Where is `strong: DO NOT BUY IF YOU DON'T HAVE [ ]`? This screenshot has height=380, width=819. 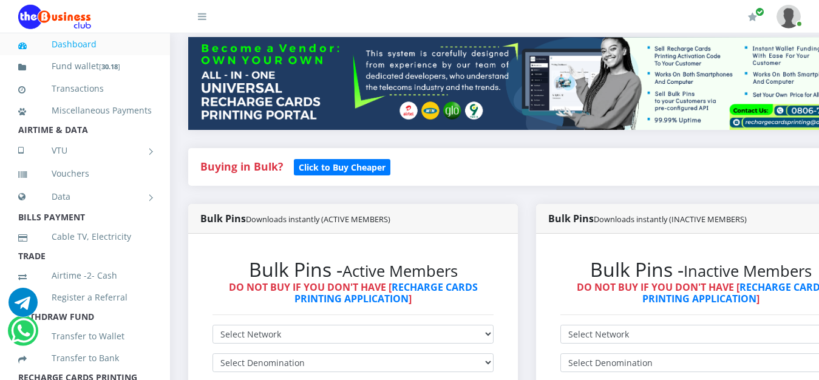
strong: DO NOT BUY IF YOU DON'T HAVE [ ] is located at coordinates (353, 292).